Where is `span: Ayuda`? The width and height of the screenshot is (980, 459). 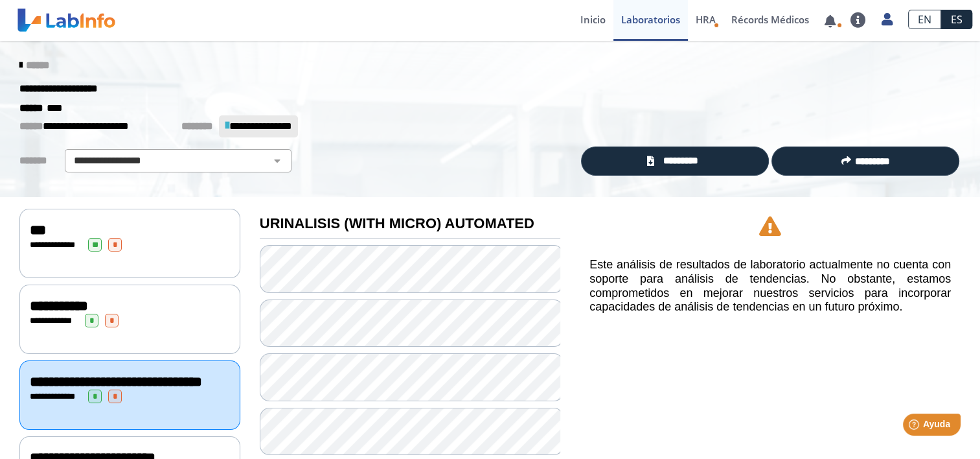 span: Ayuda is located at coordinates (72, 16).